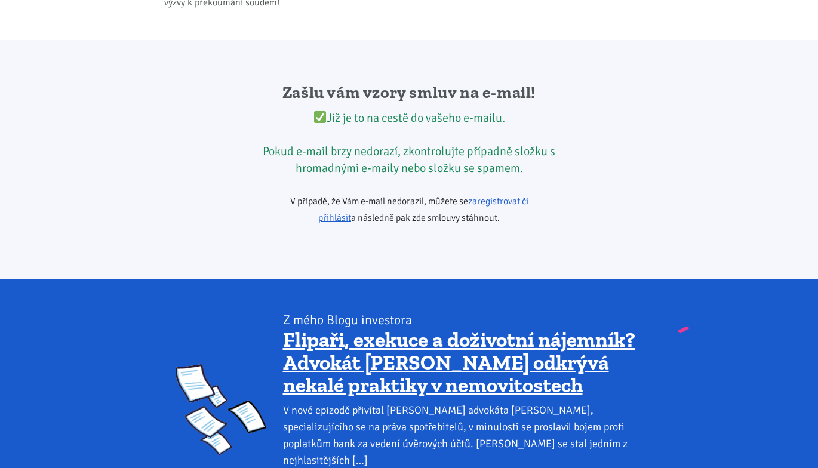 The image size is (818, 468). What do you see at coordinates (409, 143) in the screenshot?
I see `div: Již je to na cestě do vašeho e-mailu. Pokud e-mail brzy nedorazí, zkontrolujte případně složku s ...` at bounding box center [409, 143].